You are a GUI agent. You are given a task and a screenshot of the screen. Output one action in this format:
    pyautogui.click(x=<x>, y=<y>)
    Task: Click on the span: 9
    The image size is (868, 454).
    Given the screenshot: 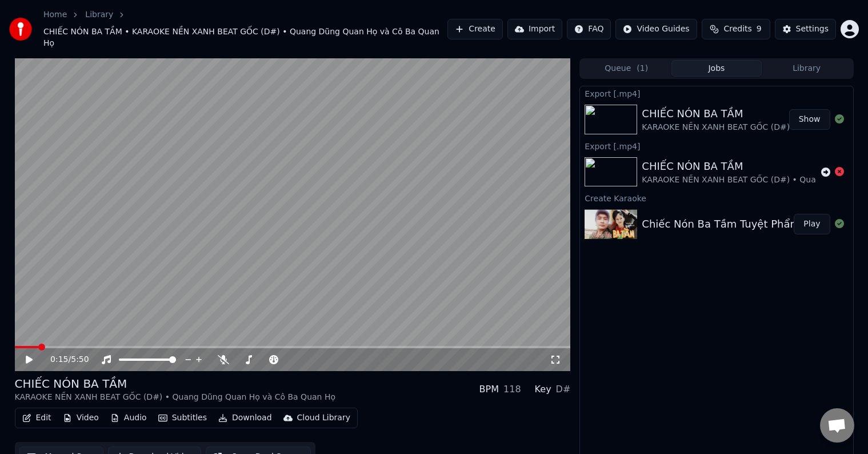 What is the action you would take?
    pyautogui.click(x=759, y=29)
    